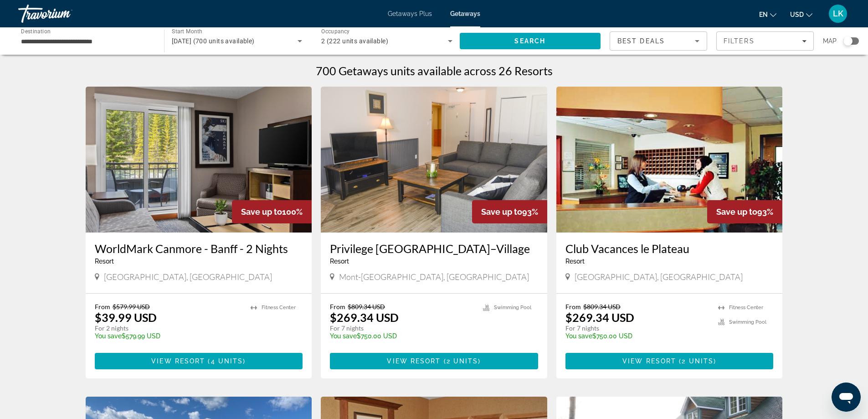  Describe the element at coordinates (336, 32) in the screenshot. I see `span: Occupancy` at that location.